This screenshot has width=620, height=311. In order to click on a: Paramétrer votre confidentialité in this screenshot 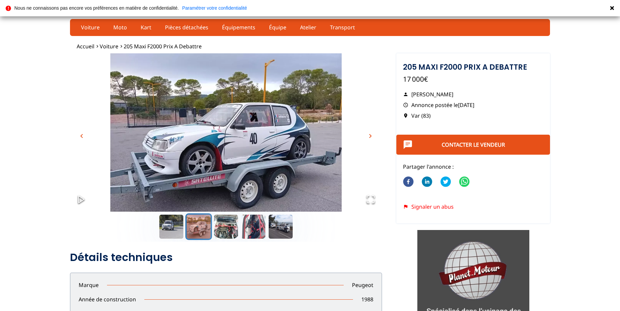, I will do `click(214, 8)`.